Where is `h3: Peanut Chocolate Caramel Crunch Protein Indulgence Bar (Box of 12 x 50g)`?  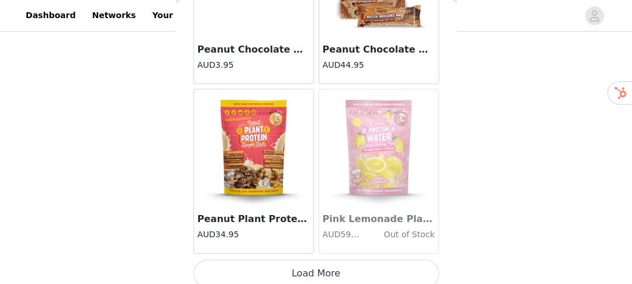 h3: Peanut Chocolate Caramel Crunch Protein Indulgence Bar (Box of 12 x 50g) is located at coordinates (379, 50).